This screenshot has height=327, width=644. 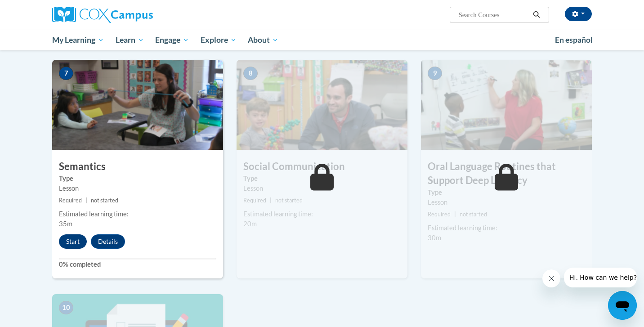 I want to click on a: Learn, so click(x=130, y=40).